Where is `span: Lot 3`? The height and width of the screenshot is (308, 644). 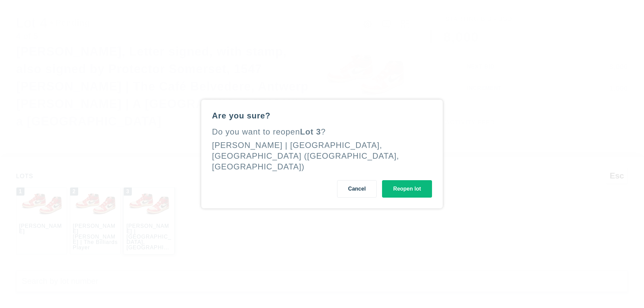 span: Lot 3 is located at coordinates (311, 131).